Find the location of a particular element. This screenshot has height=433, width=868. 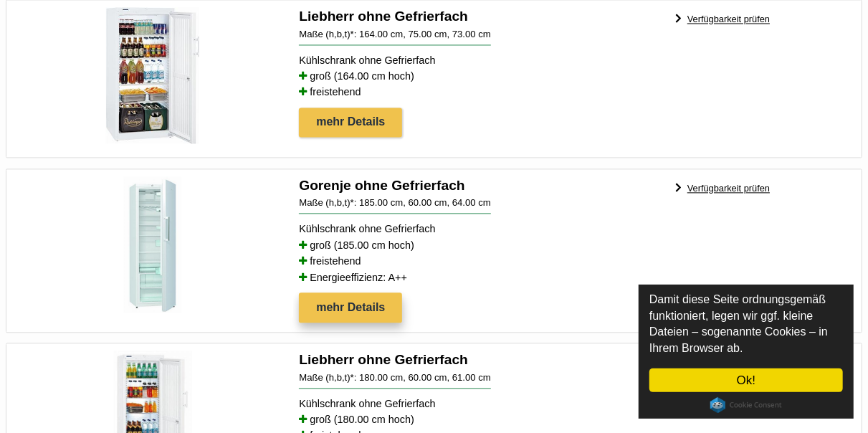

li: groß (180.00 cm hoch) is located at coordinates (480, 420).